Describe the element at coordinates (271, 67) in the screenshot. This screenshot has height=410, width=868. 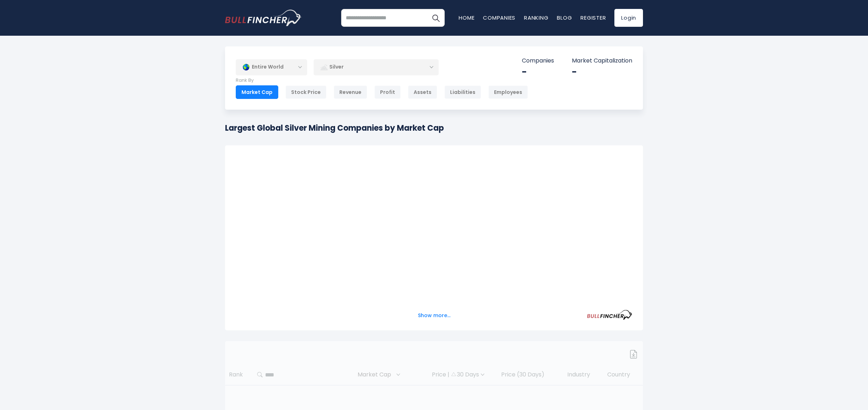
I see `div: Entire World` at that location.